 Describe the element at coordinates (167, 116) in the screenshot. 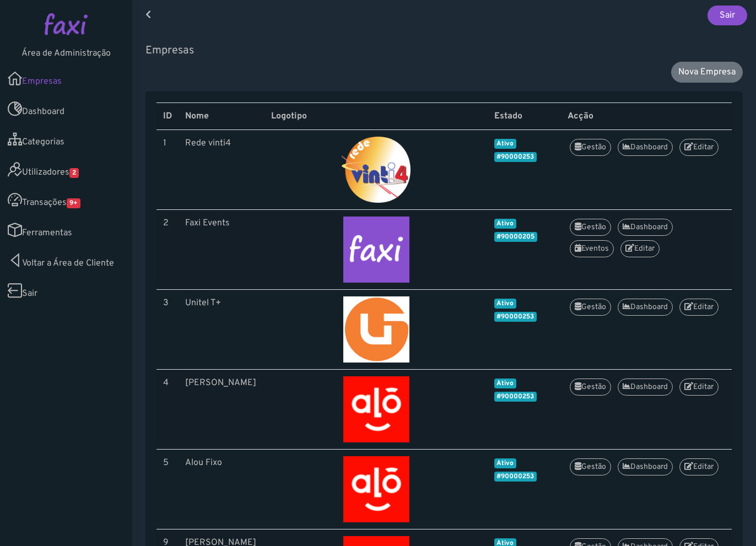

I see `th: ID` at that location.